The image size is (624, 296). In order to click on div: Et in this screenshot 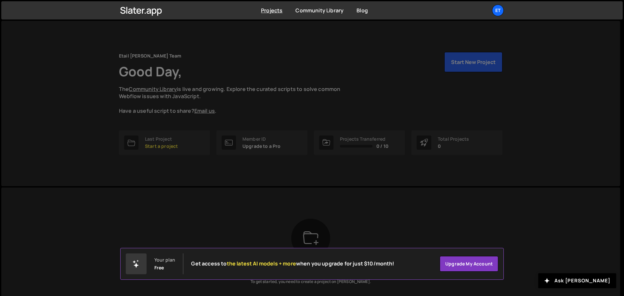, I will do `click(498, 10)`.